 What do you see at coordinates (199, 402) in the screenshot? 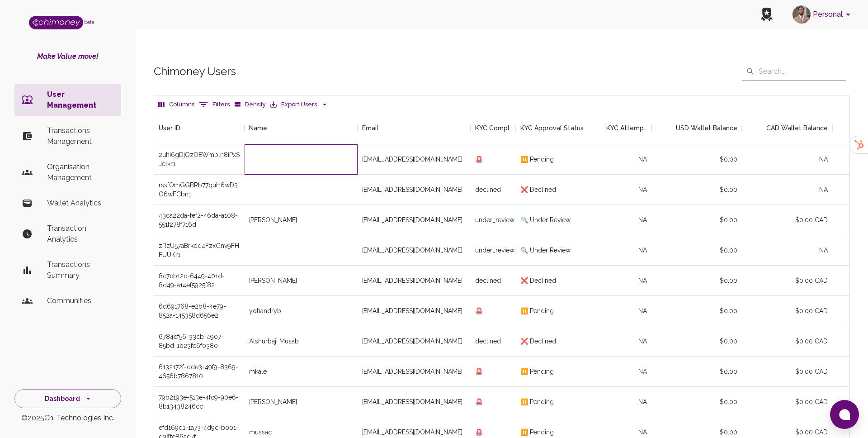
I see `div: 79b2193e-513e-4fc9-90e6-8b13438246cc` at bounding box center [199, 402].